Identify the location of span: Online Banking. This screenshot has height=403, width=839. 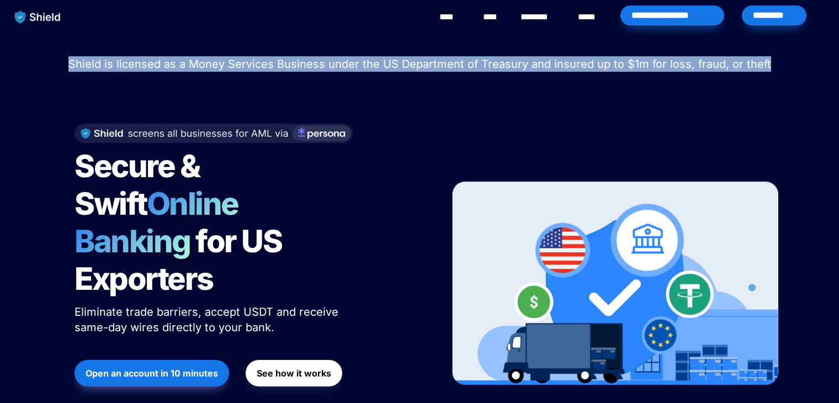
(162, 223).